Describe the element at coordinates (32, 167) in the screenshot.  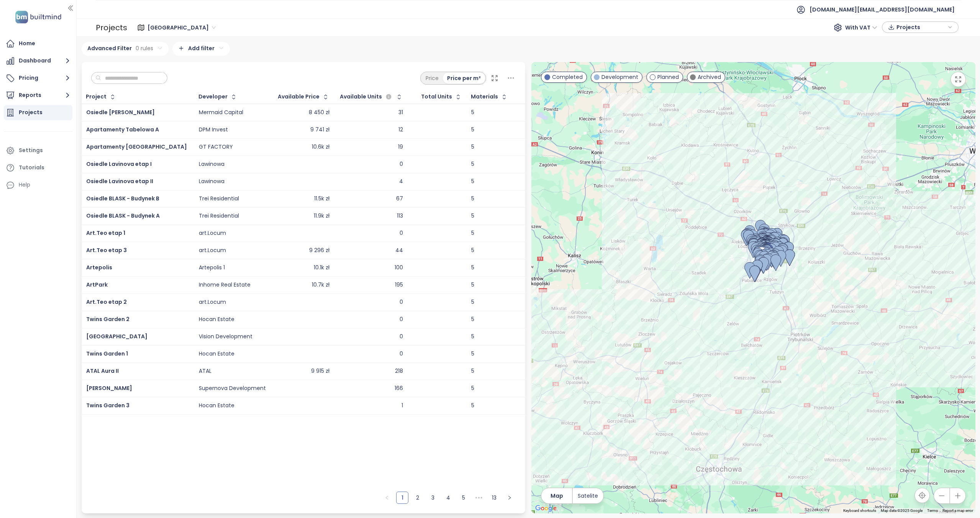
I see `div: Tutorials` at that location.